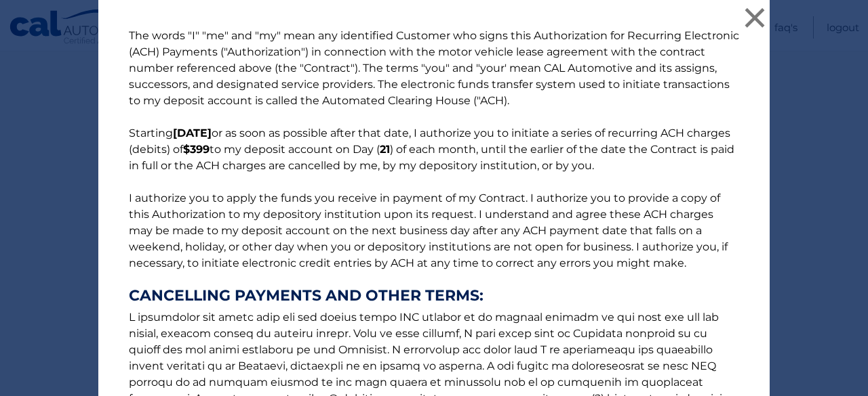 The height and width of the screenshot is (396, 868). Describe the element at coordinates (196, 149) in the screenshot. I see `b: $399` at that location.